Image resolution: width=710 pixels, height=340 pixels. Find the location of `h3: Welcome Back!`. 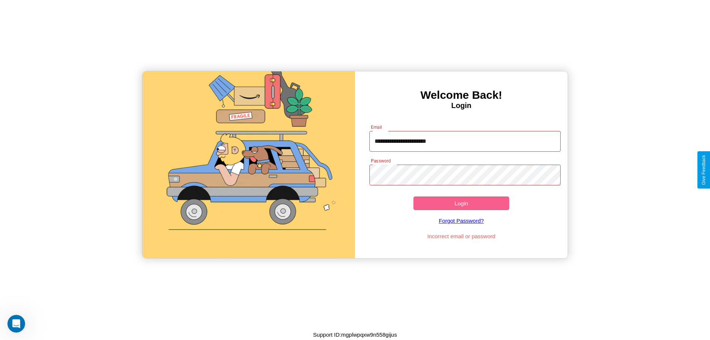

h3: Welcome Back! is located at coordinates (461, 95).